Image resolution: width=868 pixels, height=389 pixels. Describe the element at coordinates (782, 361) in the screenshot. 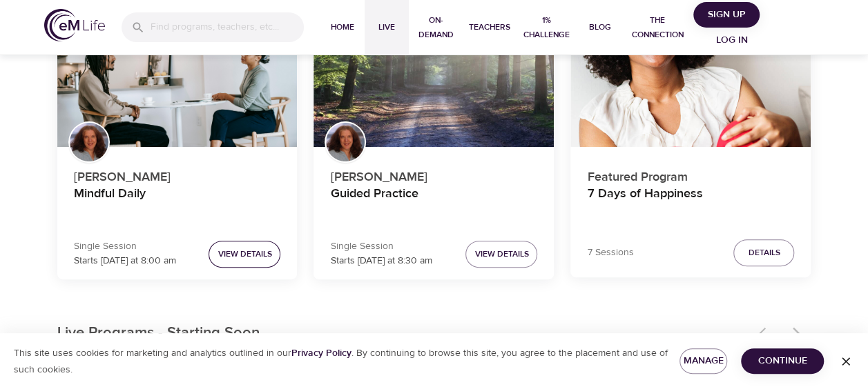

I see `span: Continue` at that location.